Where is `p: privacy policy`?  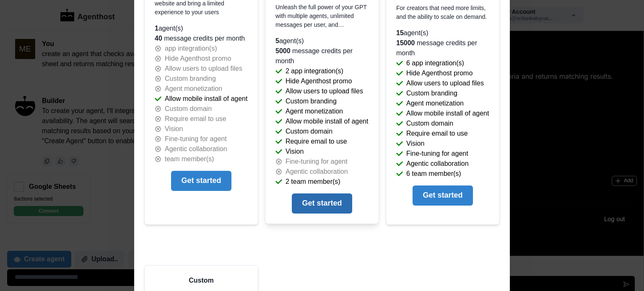
p: privacy policy is located at coordinates (47, 216).